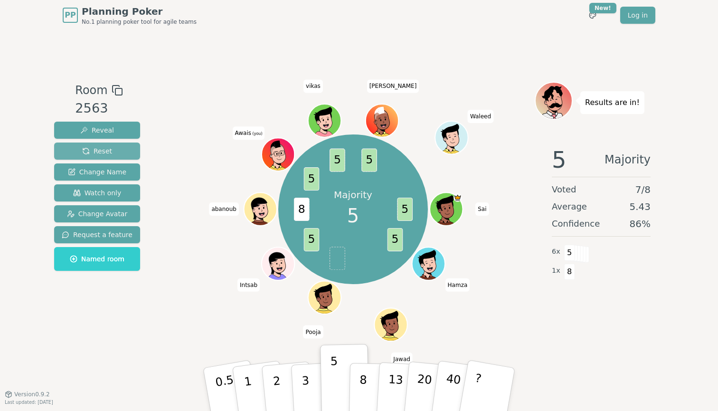 The height and width of the screenshot is (411, 718). Describe the element at coordinates (97, 259) in the screenshot. I see `button: Named room` at that location.